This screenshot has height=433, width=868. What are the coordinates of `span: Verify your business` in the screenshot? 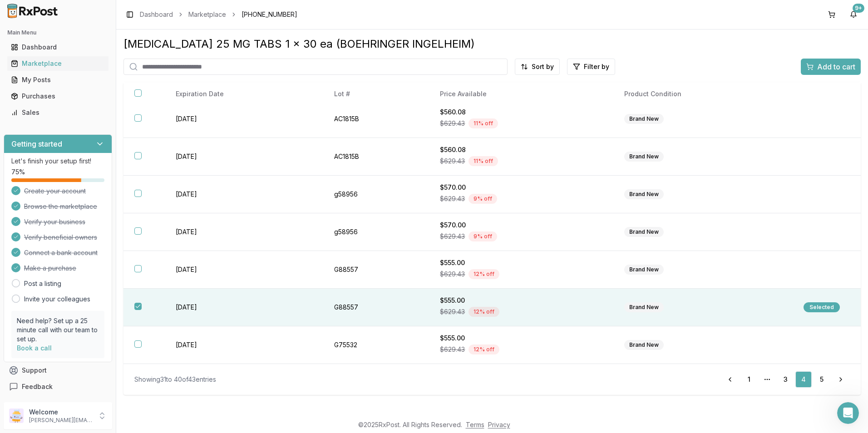 It's located at (54, 222).